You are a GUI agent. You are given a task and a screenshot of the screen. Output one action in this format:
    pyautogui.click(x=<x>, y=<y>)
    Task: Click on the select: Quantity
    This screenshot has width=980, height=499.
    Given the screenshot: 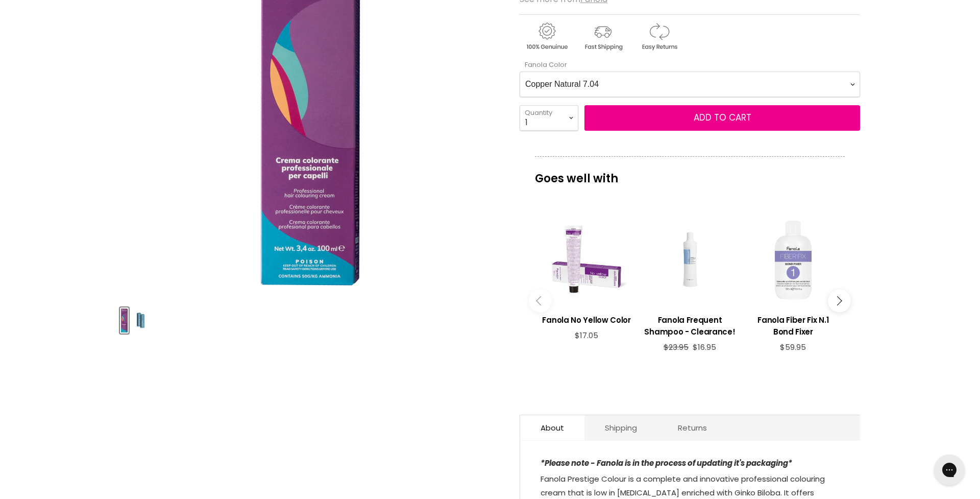 What is the action you would take?
    pyautogui.click(x=548, y=118)
    